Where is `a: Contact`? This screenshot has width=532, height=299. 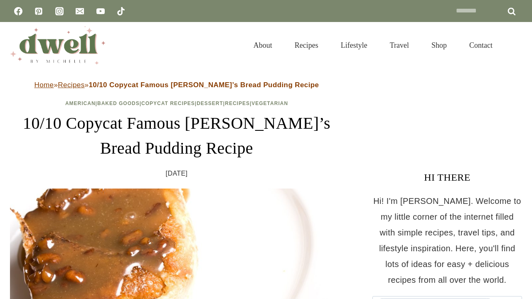 a: Contact is located at coordinates (480, 45).